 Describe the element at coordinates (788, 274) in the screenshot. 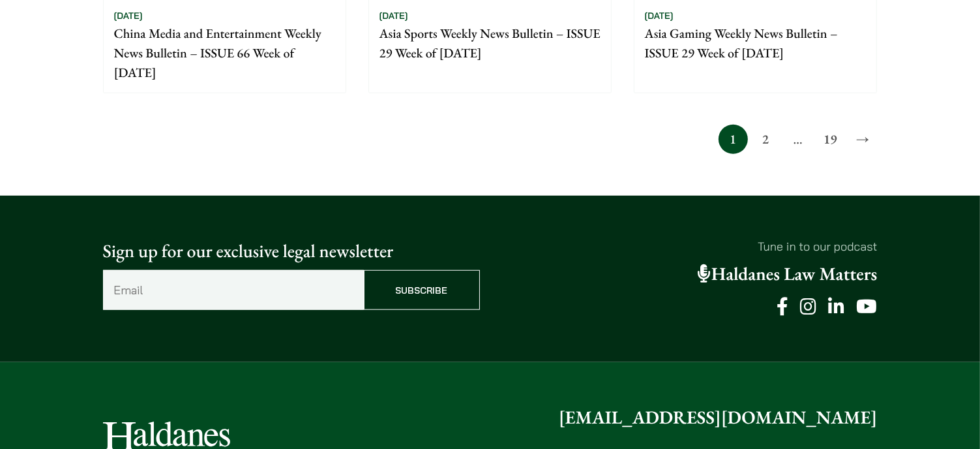

I see `a: Haldanes Law Matters` at that location.